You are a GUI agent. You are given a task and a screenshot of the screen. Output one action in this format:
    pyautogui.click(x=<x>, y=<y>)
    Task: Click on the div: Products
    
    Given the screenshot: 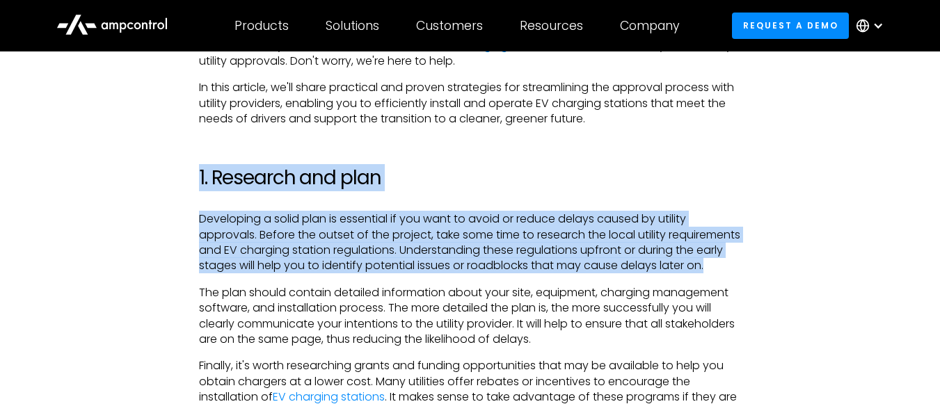 What is the action you would take?
    pyautogui.click(x=262, y=26)
    